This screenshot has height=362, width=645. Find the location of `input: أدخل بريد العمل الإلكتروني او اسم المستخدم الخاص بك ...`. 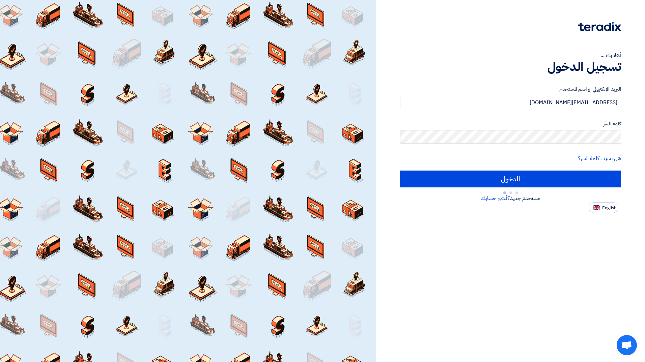

input: أدخل بريد العمل الإلكتروني او اسم المستخدم الخاص بك ... is located at coordinates (510, 103).